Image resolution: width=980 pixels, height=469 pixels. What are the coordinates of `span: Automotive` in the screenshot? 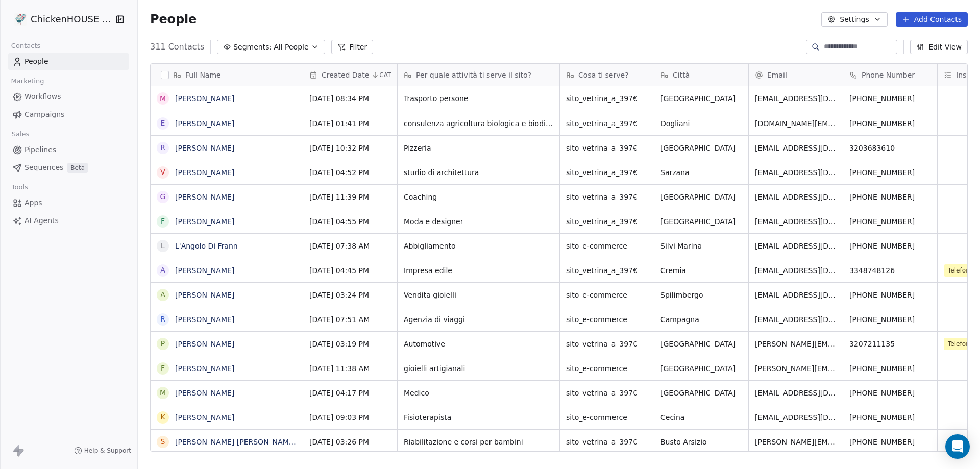 It's located at (478, 344).